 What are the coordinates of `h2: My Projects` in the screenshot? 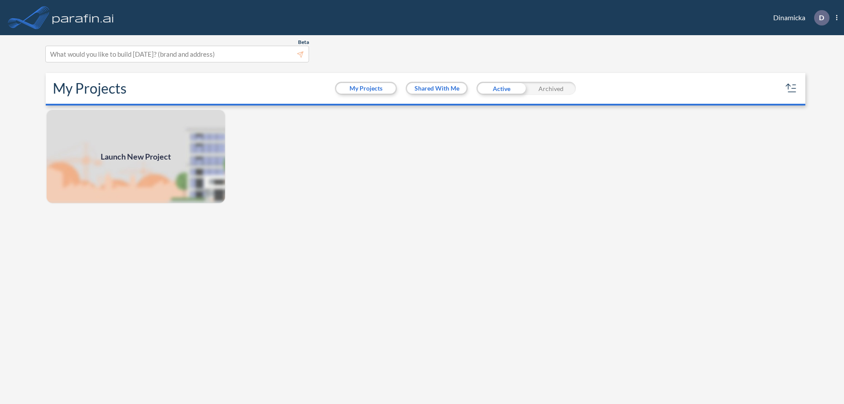 It's located at (90, 88).